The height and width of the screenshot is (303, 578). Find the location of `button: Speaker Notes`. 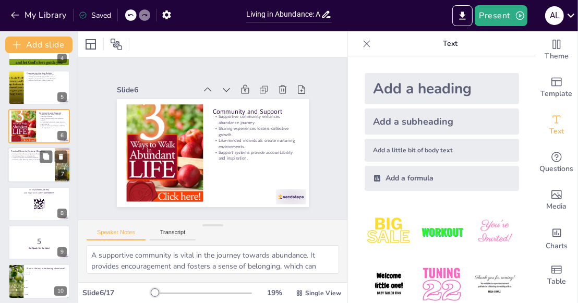

button: Speaker Notes is located at coordinates (116, 235).